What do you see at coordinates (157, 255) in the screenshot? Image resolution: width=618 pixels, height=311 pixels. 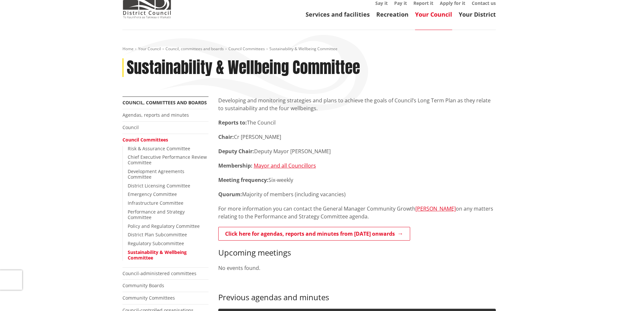 I see `a: Sustainability & Wellbeing Committee` at bounding box center [157, 255].